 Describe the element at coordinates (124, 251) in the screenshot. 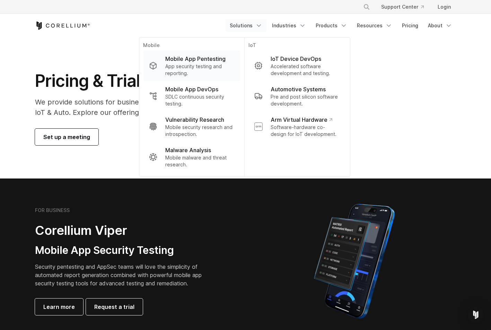

I see `h3: Mobile App Security Testing` at that location.